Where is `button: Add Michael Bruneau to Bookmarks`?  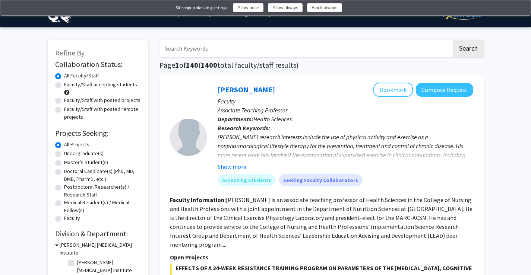 button: Add Michael Bruneau to Bookmarks is located at coordinates (393, 90).